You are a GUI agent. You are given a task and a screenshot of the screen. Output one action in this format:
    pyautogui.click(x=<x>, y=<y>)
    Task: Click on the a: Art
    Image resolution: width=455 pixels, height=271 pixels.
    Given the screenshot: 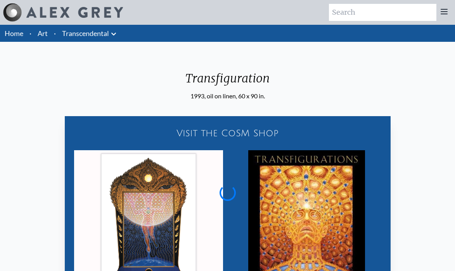 What is the action you would take?
    pyautogui.click(x=43, y=33)
    